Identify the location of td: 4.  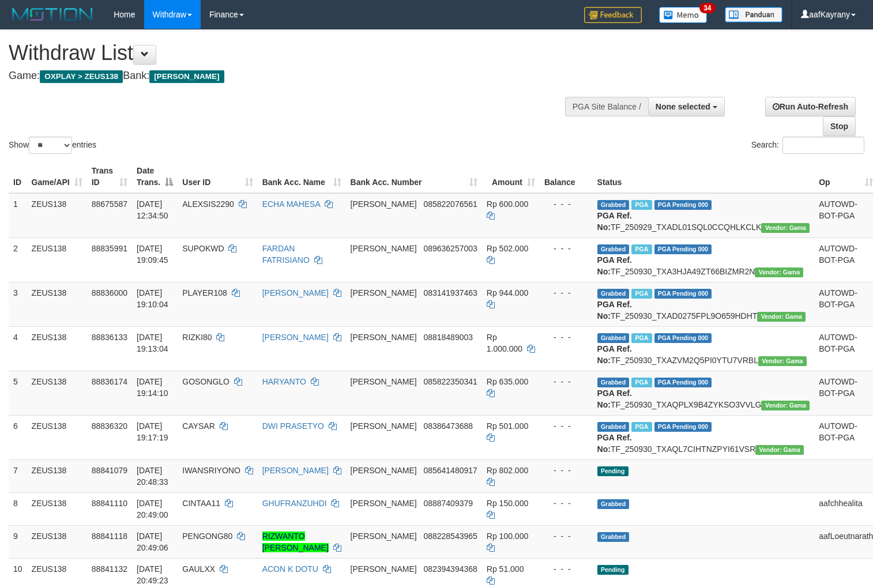
(18, 349).